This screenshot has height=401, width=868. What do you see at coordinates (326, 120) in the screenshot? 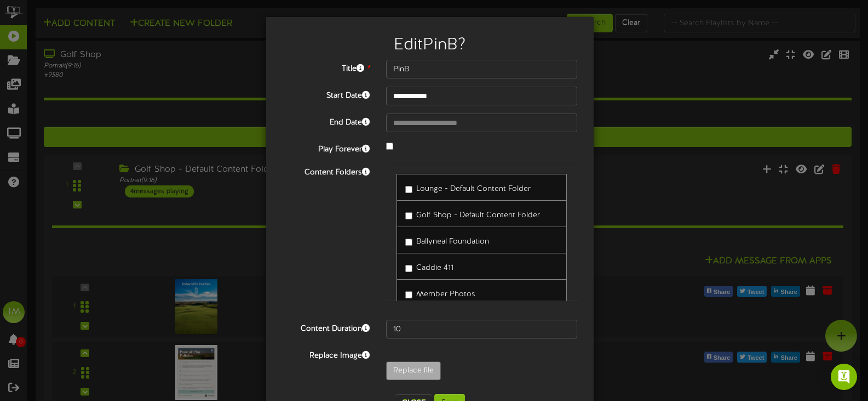
I see `label: End Date` at bounding box center [326, 120].